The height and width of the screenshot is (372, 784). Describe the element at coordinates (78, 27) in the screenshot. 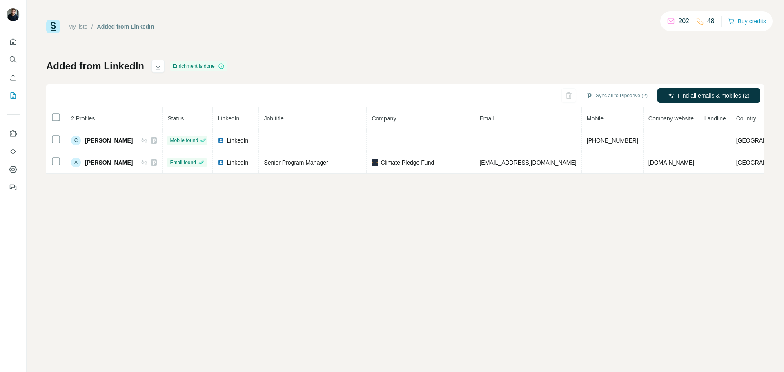

I see `a: My lists` at that location.